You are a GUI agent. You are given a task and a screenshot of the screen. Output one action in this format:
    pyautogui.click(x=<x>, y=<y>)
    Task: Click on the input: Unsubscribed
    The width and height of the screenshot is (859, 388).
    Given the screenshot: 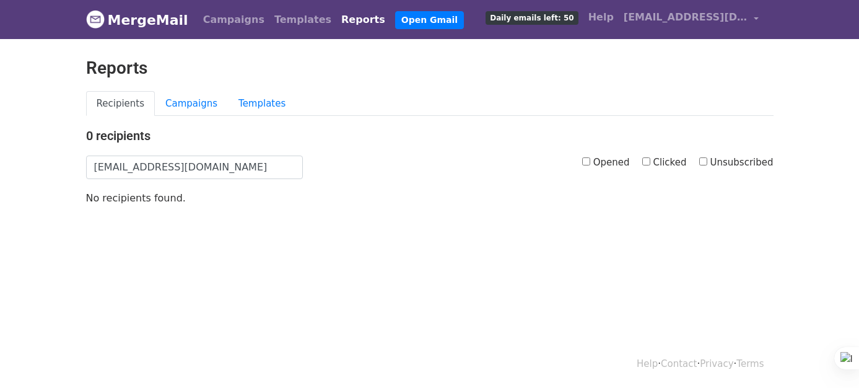 What is the action you would take?
    pyautogui.click(x=703, y=161)
    